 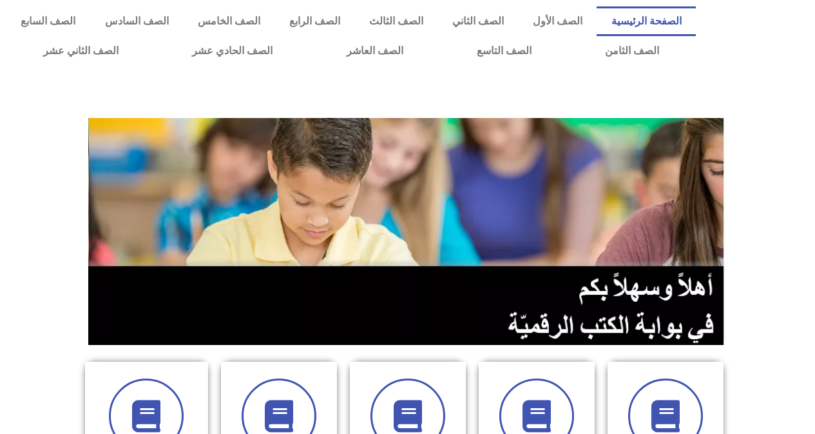 What do you see at coordinates (81, 51) in the screenshot?
I see `a: الصف الثاني عشر` at bounding box center [81, 51].